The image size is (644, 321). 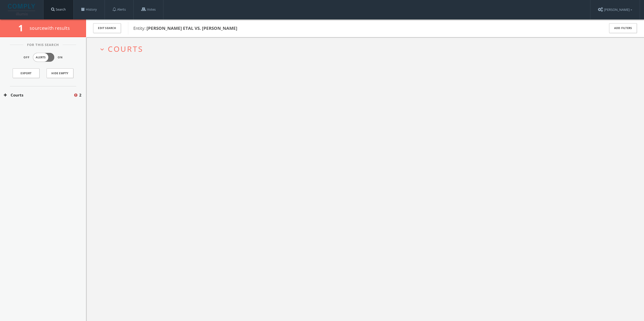 What do you see at coordinates (50, 28) in the screenshot?
I see `span: source with results` at bounding box center [50, 28].